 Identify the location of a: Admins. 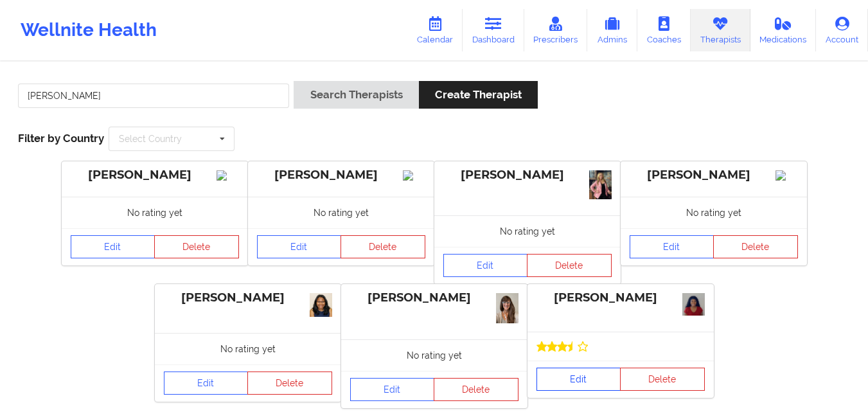
(612, 30).